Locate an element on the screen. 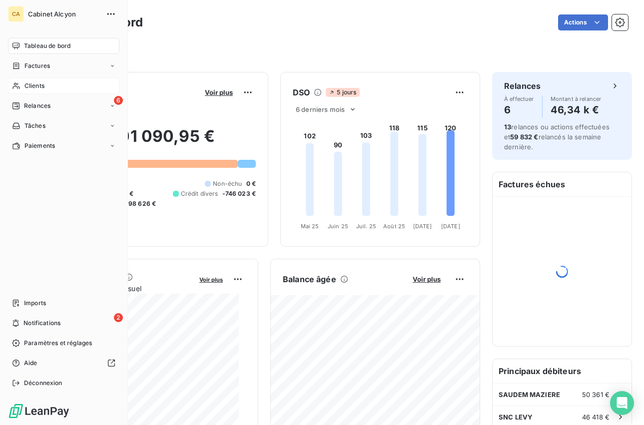  span: Crédit divers is located at coordinates (199, 194).